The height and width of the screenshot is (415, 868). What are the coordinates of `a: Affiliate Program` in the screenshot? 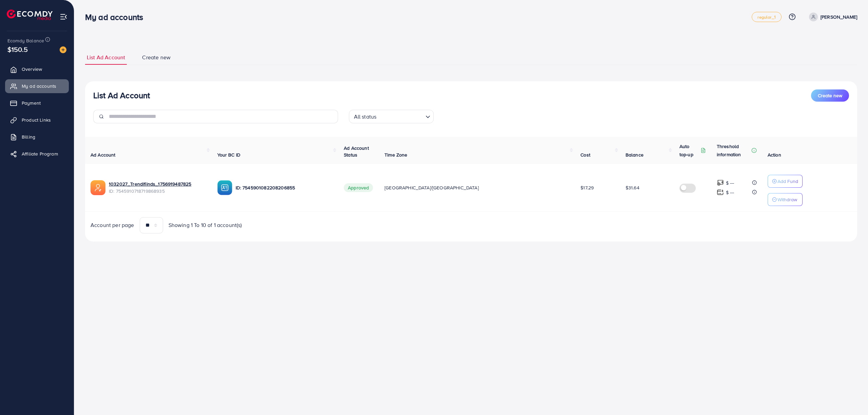 It's located at (37, 154).